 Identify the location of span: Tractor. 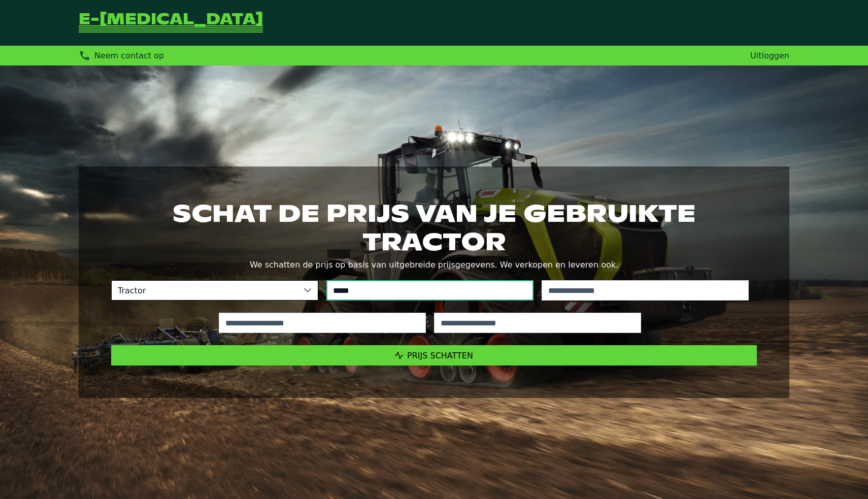
(204, 290).